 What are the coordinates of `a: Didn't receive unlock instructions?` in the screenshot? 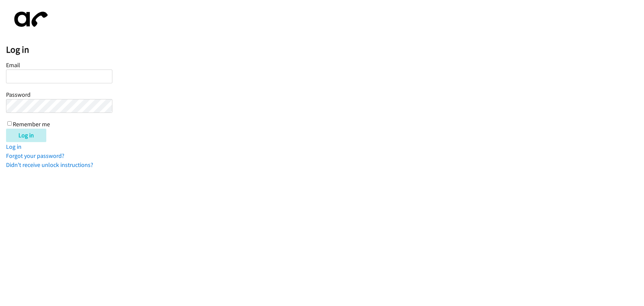 It's located at (50, 165).